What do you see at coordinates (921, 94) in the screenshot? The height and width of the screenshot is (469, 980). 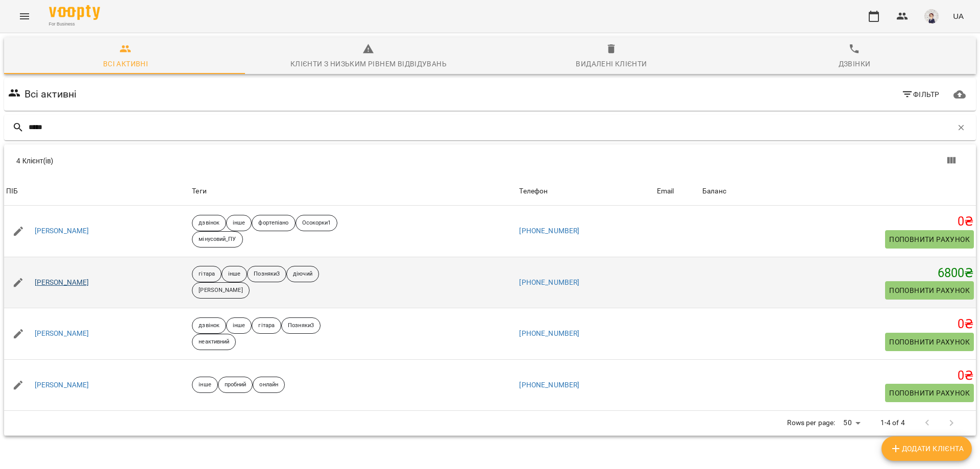 I see `span: Фільтр` at bounding box center [921, 94].